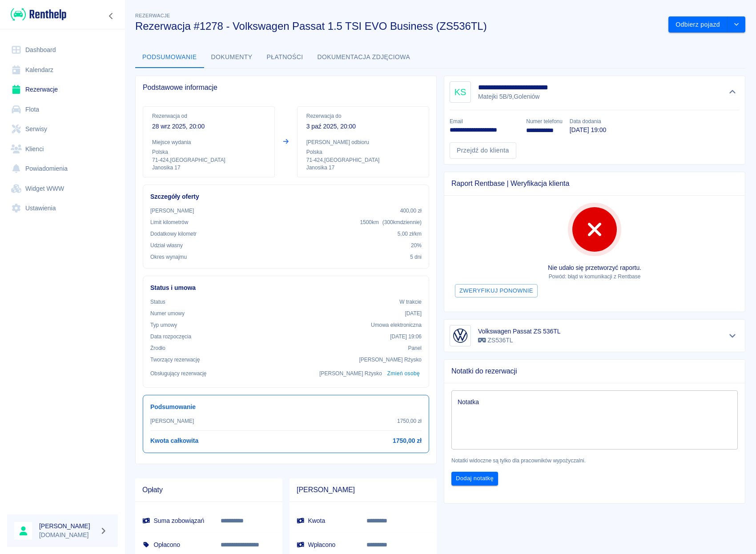 The width and height of the screenshot is (756, 554). I want to click on h6: Volkswagen Passat ZS 536TL, so click(519, 331).